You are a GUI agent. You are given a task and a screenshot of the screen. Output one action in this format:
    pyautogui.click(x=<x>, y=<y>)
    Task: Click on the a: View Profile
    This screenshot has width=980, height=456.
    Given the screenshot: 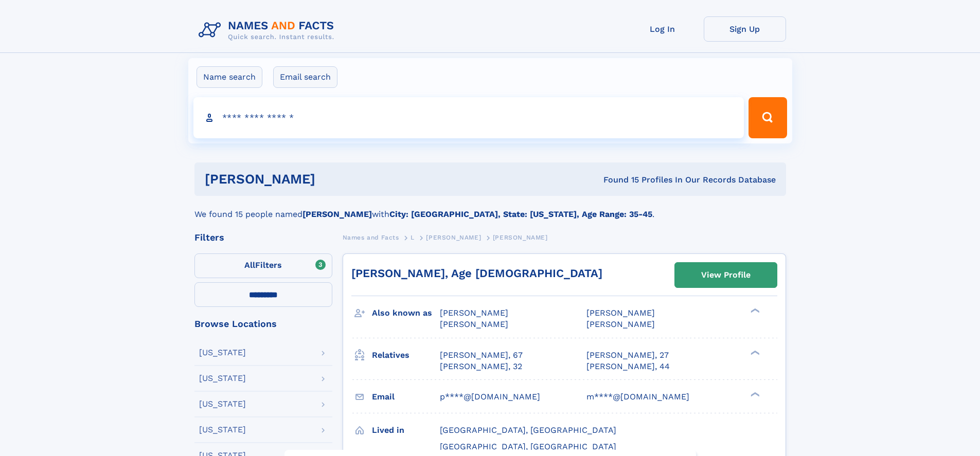 What is the action you would take?
    pyautogui.click(x=726, y=275)
    